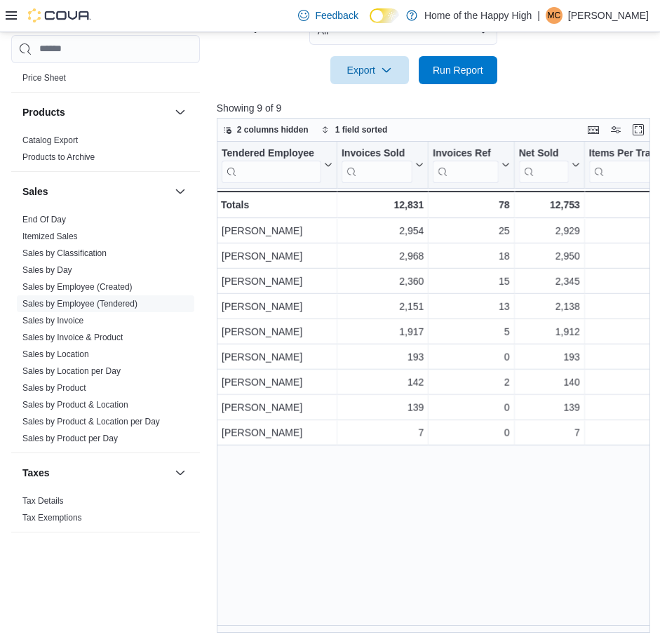 The width and height of the screenshot is (660, 644). What do you see at coordinates (59, 157) in the screenshot?
I see `span: Products to Archive` at bounding box center [59, 157].